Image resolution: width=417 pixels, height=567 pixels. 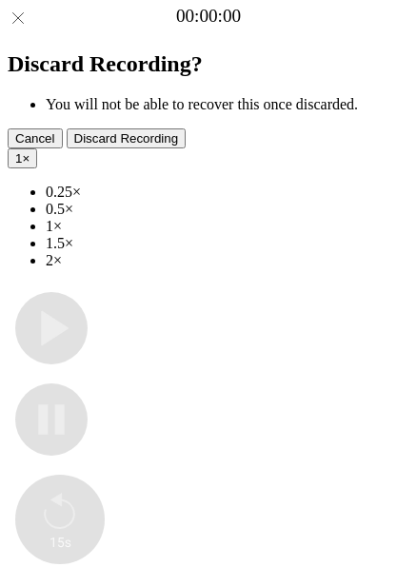 I want to click on li: 1.5×, so click(x=227, y=243).